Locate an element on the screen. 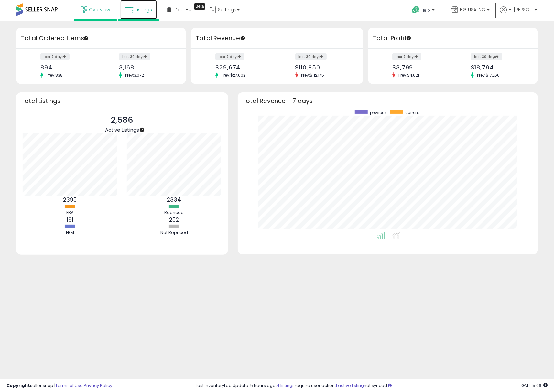  span: Prev: $4,621 is located at coordinates (409, 75).